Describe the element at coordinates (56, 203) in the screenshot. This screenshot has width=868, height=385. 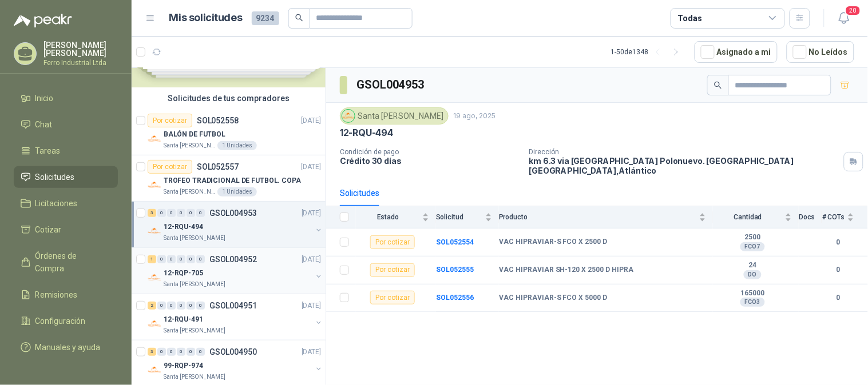
I see `span: Licitaciones` at that location.